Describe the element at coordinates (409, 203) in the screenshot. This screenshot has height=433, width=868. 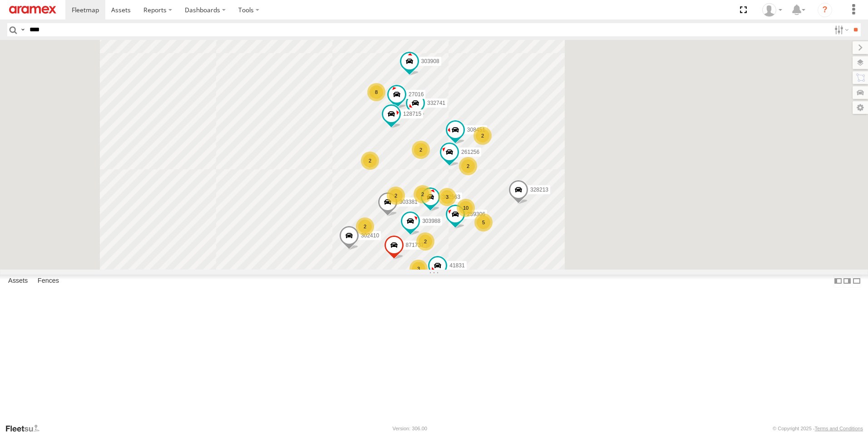
I see `span: 303381` at that location.